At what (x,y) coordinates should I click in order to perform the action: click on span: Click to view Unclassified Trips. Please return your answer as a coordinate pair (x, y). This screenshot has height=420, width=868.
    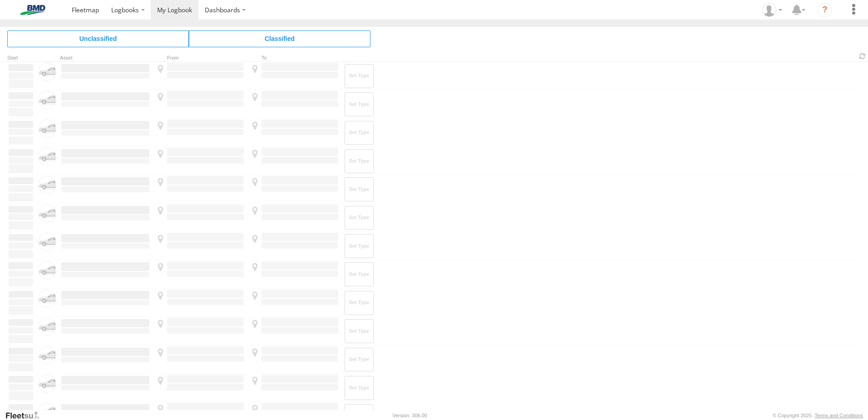
    Looking at the image, I should click on (98, 38).